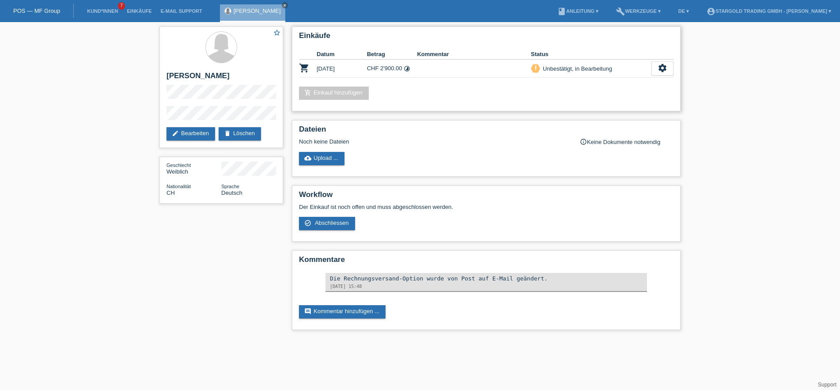 The width and height of the screenshot is (840, 390). What do you see at coordinates (178, 186) in the screenshot?
I see `span: Nationalität` at bounding box center [178, 186].